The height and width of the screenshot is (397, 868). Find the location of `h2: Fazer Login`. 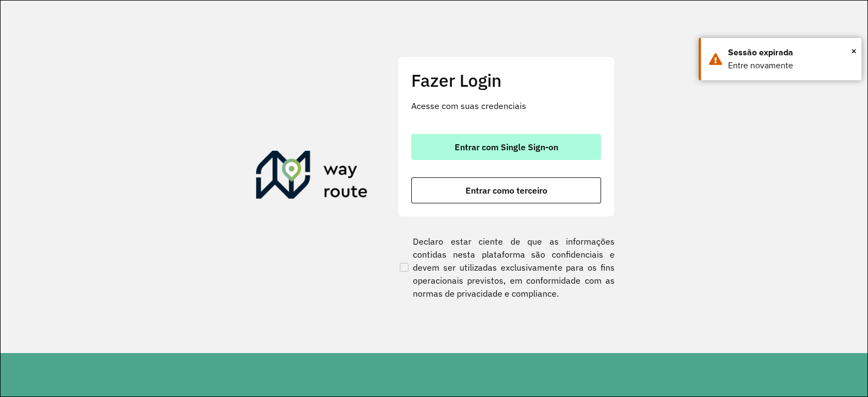

h2: Fazer Login is located at coordinates (506, 81).